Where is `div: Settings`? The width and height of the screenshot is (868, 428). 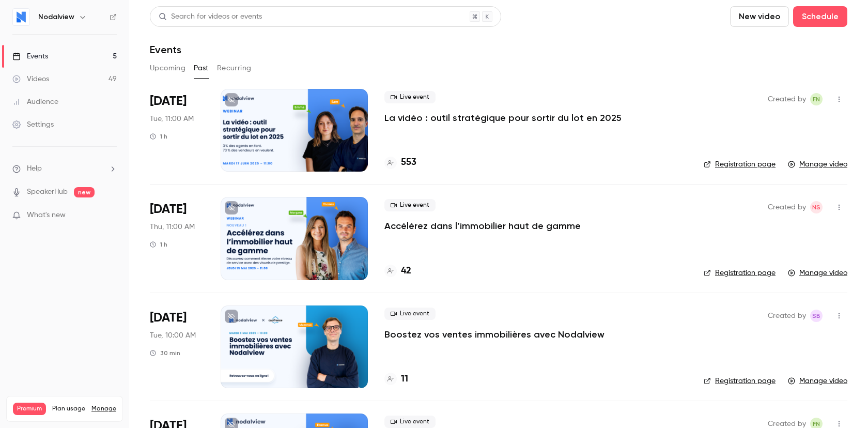
div: Settings is located at coordinates (33, 125).